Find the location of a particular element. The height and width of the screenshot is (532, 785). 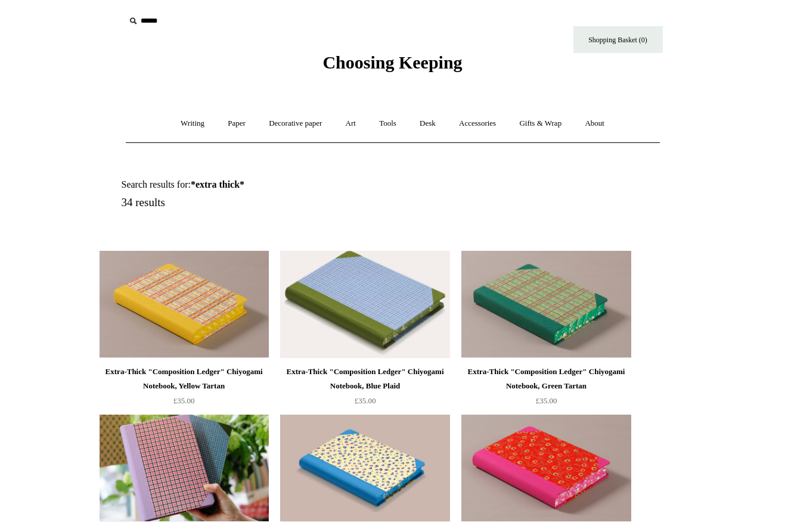

img: Extra-Thick "Composition Ledger" Chiyogami Notebook, Blue Plaid is located at coordinates (365, 304).